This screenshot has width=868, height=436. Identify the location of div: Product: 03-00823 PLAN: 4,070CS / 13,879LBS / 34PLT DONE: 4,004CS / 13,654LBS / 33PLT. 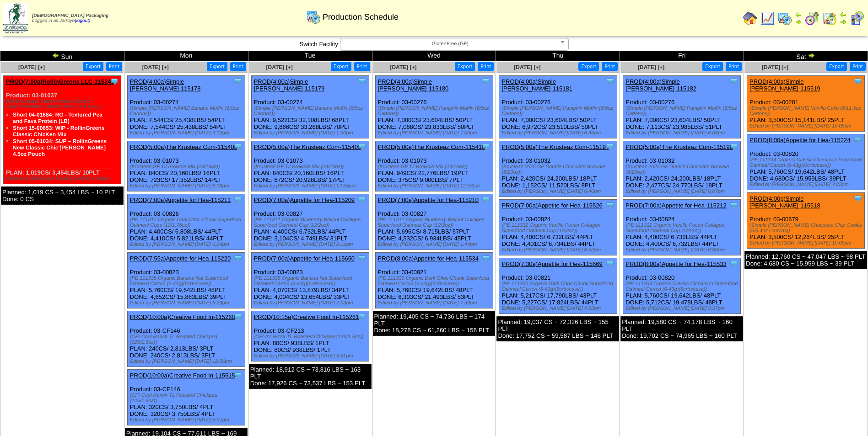
(310, 281).